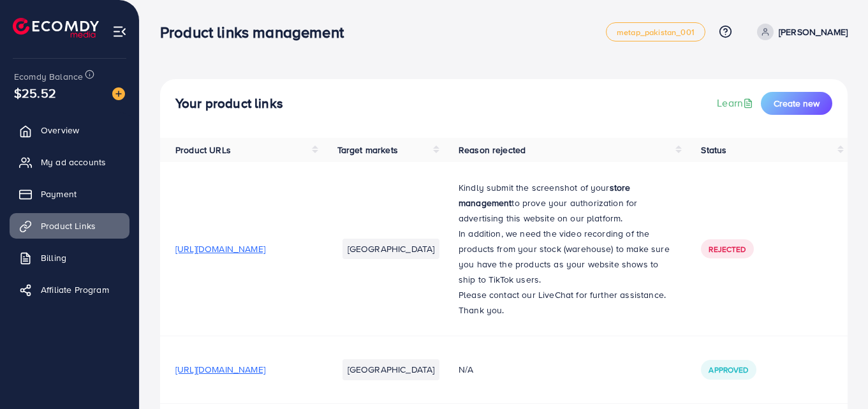  What do you see at coordinates (49, 77) in the screenshot?
I see `span: Ecomdy Balance` at bounding box center [49, 77].